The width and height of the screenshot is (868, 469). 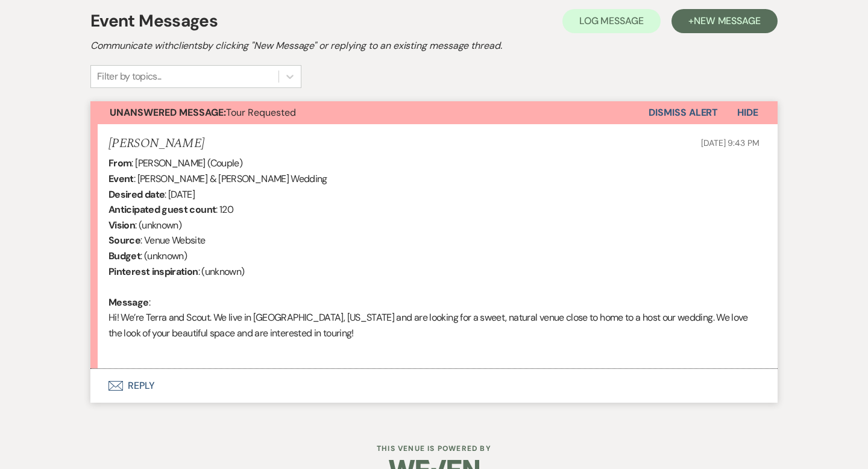 What do you see at coordinates (162, 209) in the screenshot?
I see `b: Anticipated guest count` at bounding box center [162, 209].